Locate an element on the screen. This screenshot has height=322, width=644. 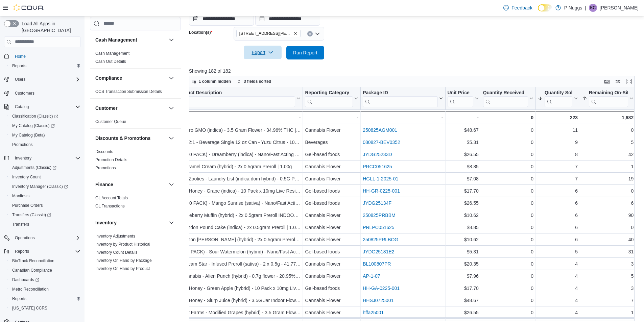
button: Catalog is located at coordinates (42, 107).